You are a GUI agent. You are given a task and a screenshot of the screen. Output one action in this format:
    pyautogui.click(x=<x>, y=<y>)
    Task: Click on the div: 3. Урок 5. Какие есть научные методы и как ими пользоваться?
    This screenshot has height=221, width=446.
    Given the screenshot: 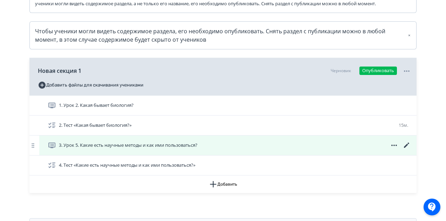 What is the action you would take?
    pyautogui.click(x=223, y=145)
    